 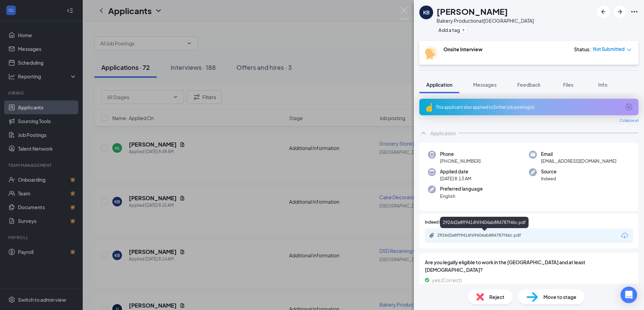 I want to click on svg: Download, so click(x=624, y=236).